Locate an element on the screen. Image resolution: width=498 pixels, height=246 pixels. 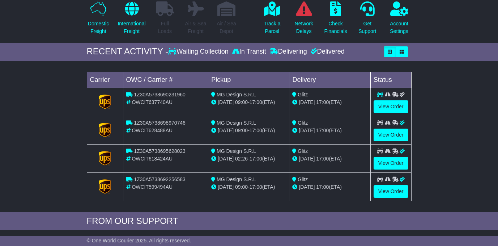
a: NetworkDelays is located at coordinates (304, 20).